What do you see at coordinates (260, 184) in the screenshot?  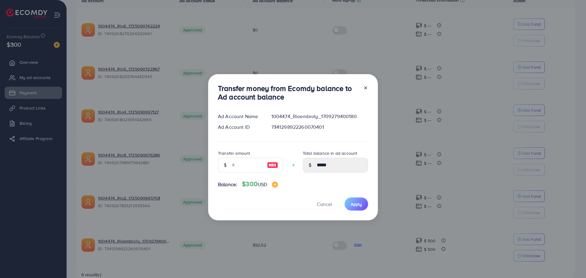 I see `h4: $300` at bounding box center [260, 184].